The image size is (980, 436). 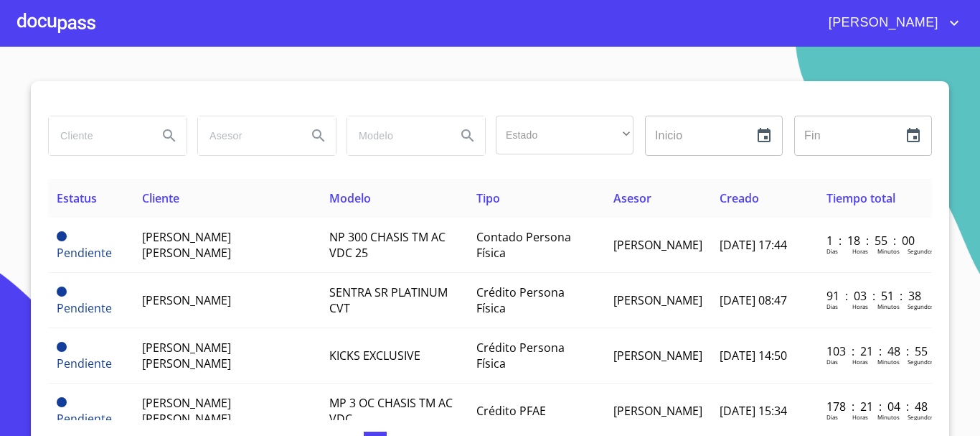 I want to click on span: Crédito PFAE, so click(x=511, y=411).